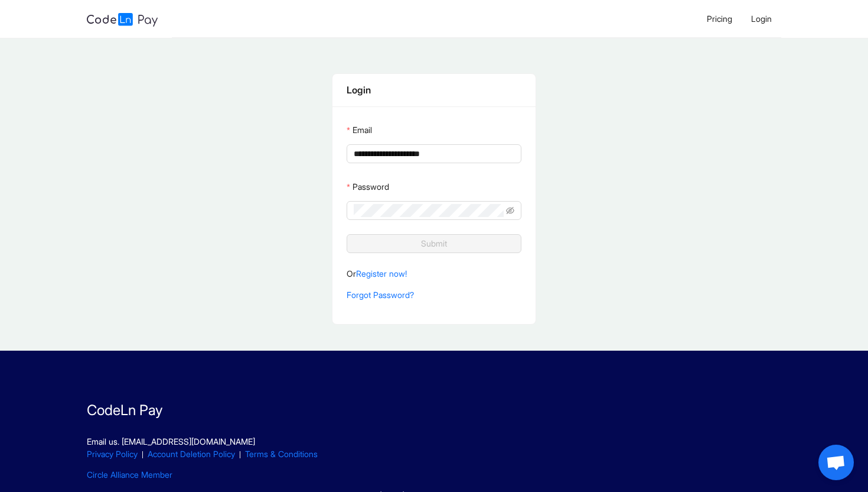 The width and height of the screenshot is (868, 492). I want to click on span: Submit, so click(434, 243).